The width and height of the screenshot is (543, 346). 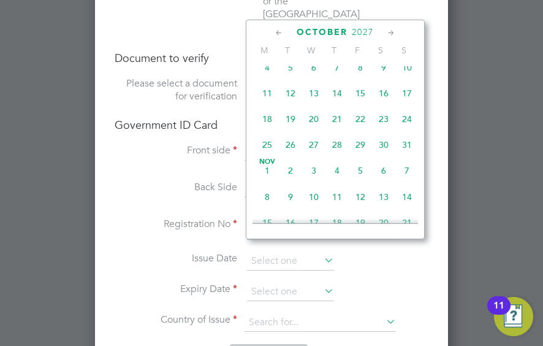 I want to click on span: 30, so click(x=384, y=145).